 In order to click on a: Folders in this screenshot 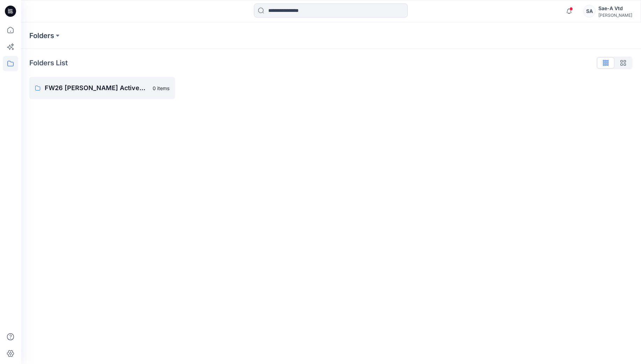, I will do `click(42, 36)`.